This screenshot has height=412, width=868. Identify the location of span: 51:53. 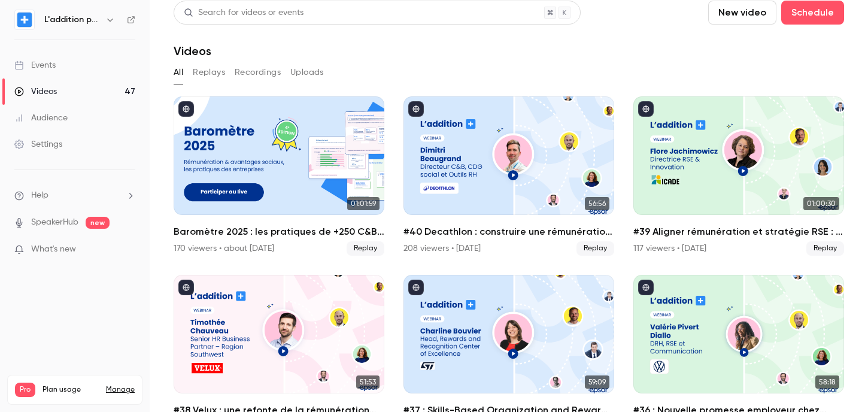
(368, 382).